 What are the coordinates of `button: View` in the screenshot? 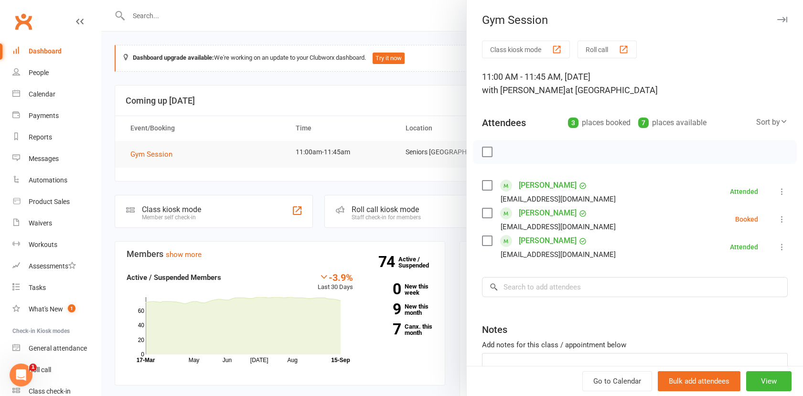 It's located at (768, 381).